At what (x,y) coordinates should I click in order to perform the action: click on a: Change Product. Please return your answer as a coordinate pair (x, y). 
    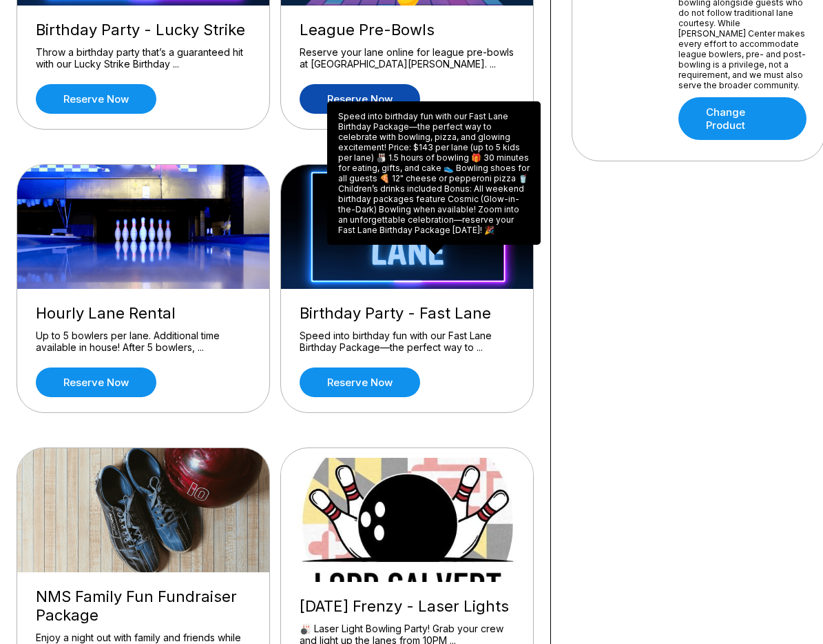
    Looking at the image, I should click on (742, 119).